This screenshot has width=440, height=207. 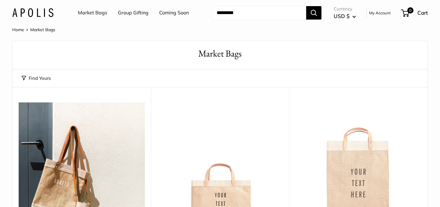 What do you see at coordinates (220, 54) in the screenshot?
I see `h1: Market Bags` at bounding box center [220, 54].